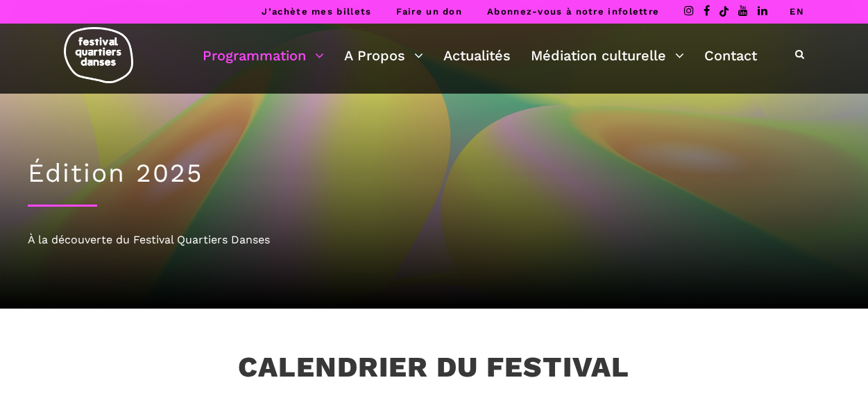  I want to click on h3: Calendrier du festival, so click(434, 368).